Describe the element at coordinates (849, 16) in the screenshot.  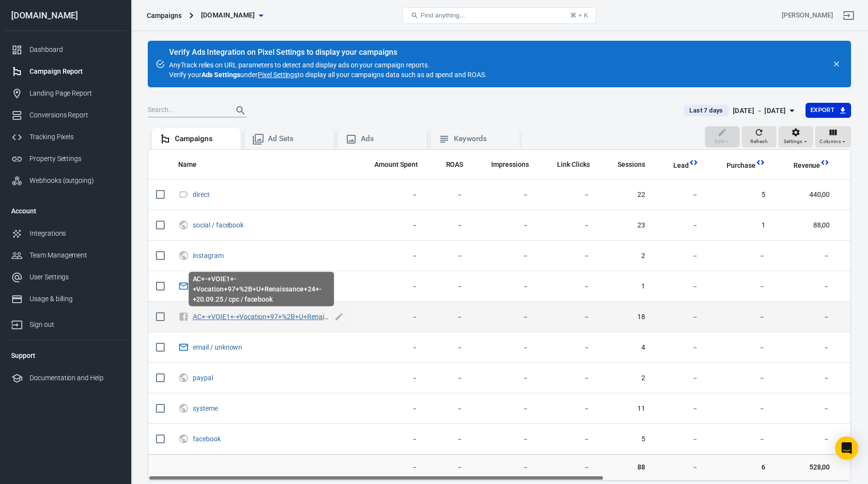
I see `a: Sign out` at that location.